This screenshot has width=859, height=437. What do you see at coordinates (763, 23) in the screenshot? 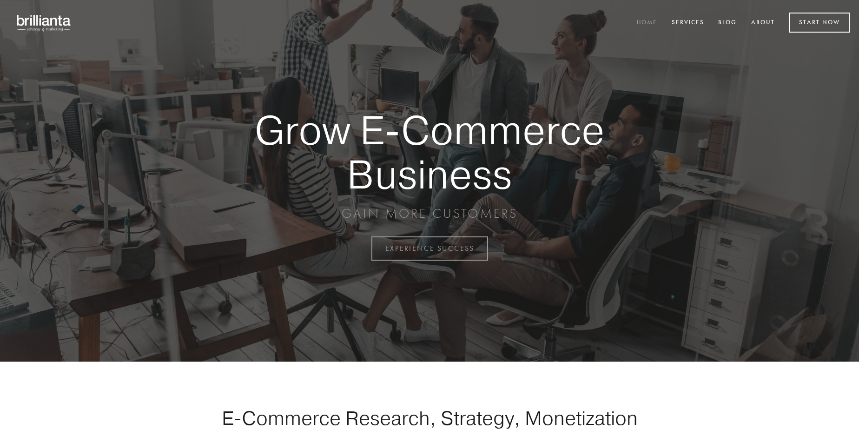
I see `a: About` at bounding box center [763, 23].